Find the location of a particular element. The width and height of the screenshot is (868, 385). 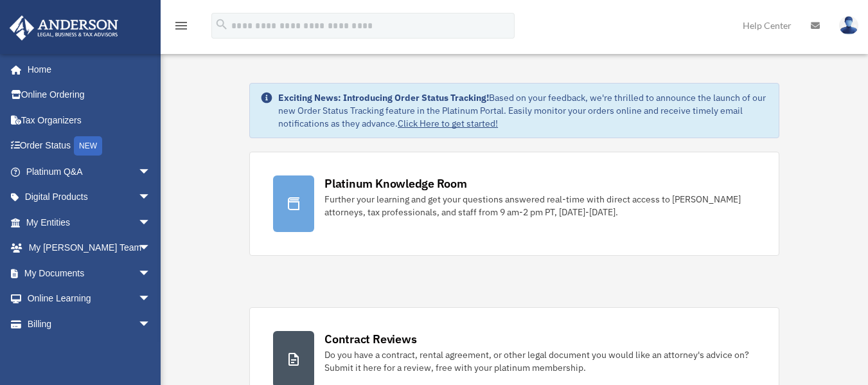

div: Contract Reviews is located at coordinates (370, 339).